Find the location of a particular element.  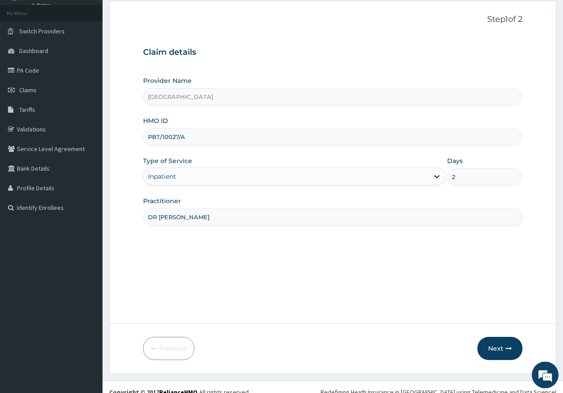

label: Type of Service is located at coordinates (168, 161).